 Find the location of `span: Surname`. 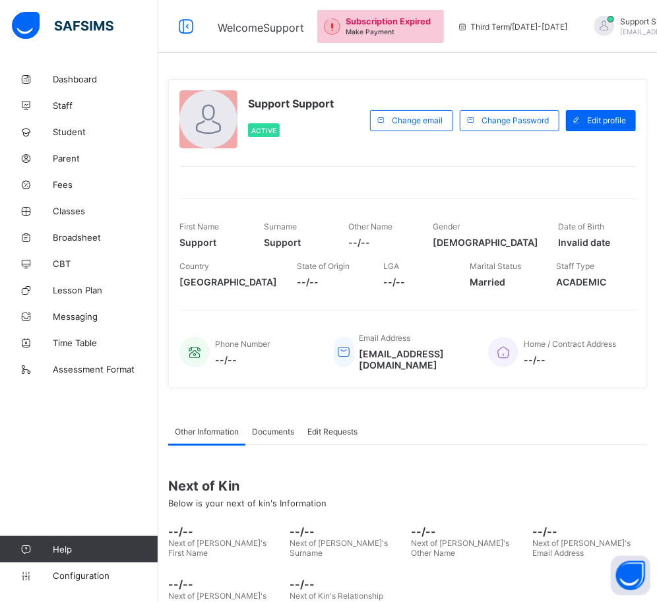

span: Surname is located at coordinates (280, 226).